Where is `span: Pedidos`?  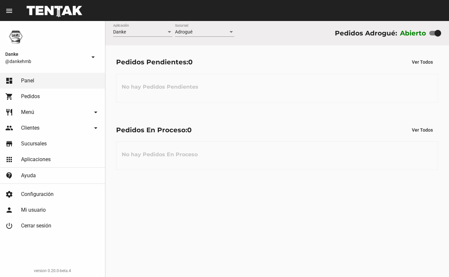
span: Pedidos is located at coordinates (30, 97).